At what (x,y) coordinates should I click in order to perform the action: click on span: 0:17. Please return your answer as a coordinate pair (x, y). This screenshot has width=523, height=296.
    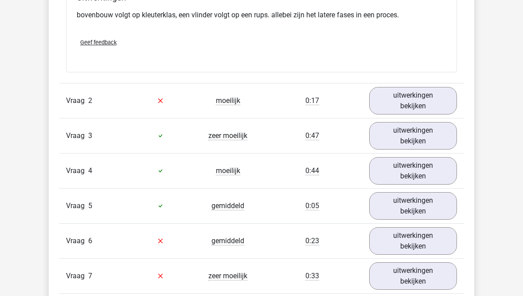
    Looking at the image, I should click on (312, 101).